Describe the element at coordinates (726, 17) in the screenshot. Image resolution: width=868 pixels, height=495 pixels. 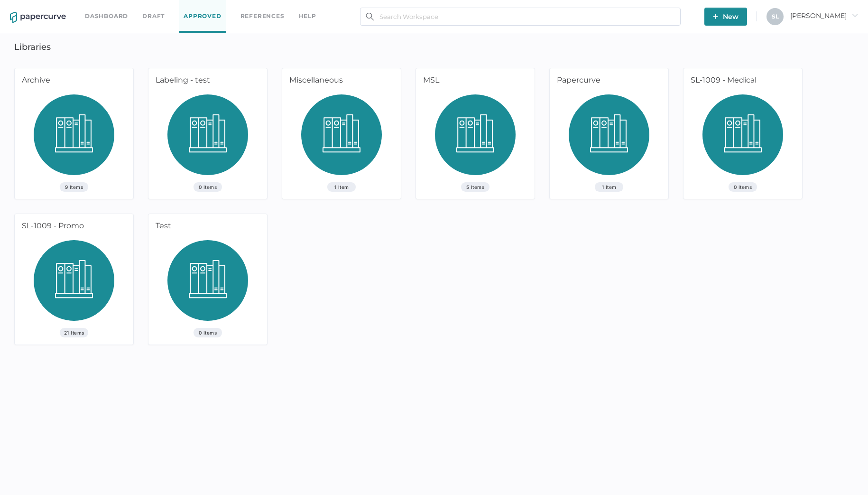
I see `button: New` at that location.